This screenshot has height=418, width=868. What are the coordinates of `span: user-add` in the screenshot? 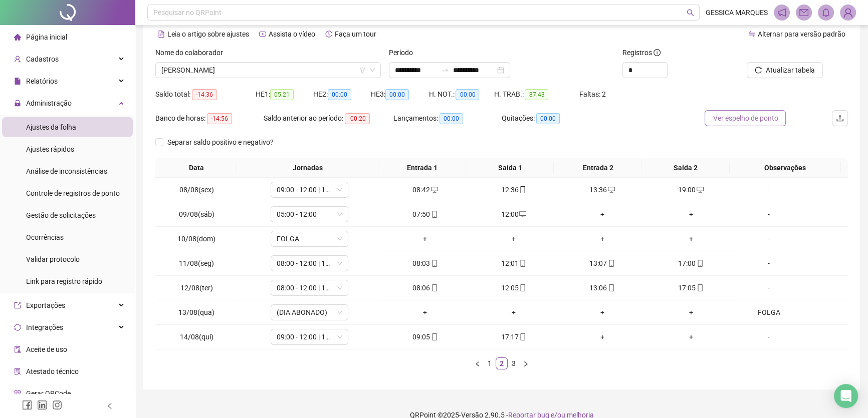 It's located at (18, 59).